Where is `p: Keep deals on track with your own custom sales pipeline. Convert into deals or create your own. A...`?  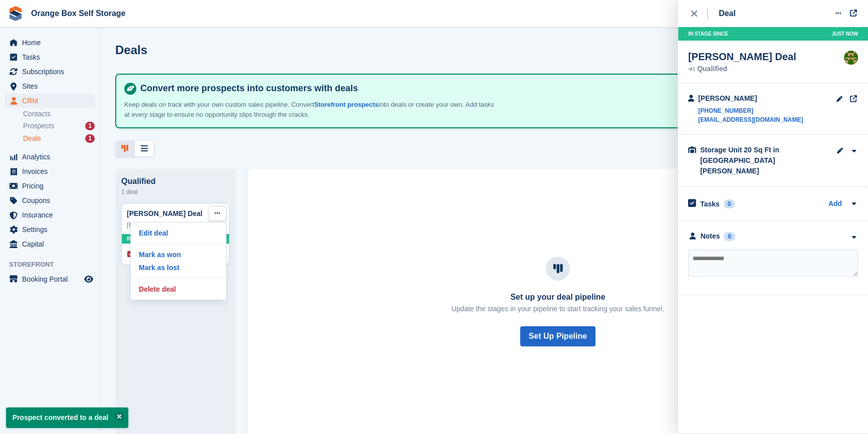 p: Keep deals on track with your own custom sales pipeline. Convert into deals or create your own. A... is located at coordinates (312, 109).